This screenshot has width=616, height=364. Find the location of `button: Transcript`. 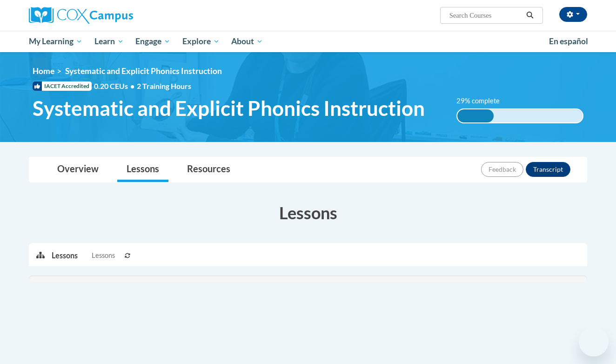

button: Transcript is located at coordinates (548, 169).